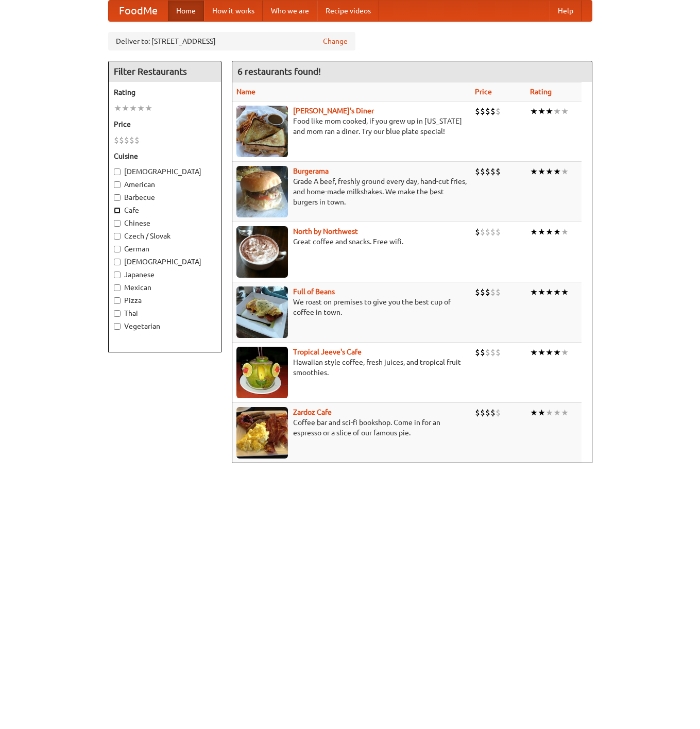  I want to click on input: Pizza, so click(117, 300).